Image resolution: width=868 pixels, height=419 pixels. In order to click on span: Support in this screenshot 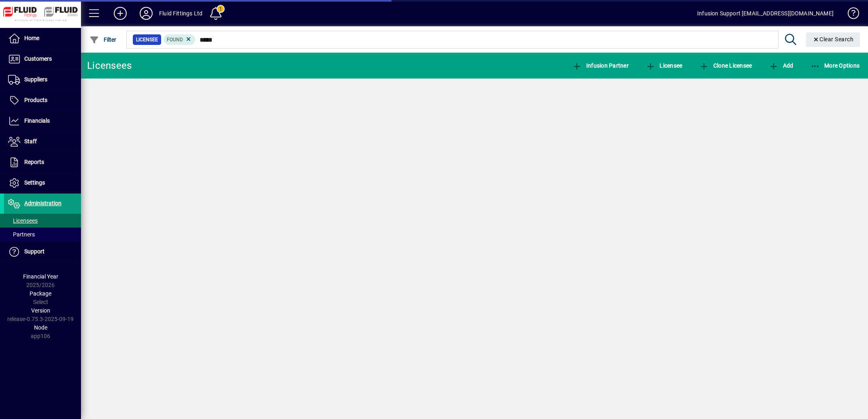, I will do `click(34, 252)`.